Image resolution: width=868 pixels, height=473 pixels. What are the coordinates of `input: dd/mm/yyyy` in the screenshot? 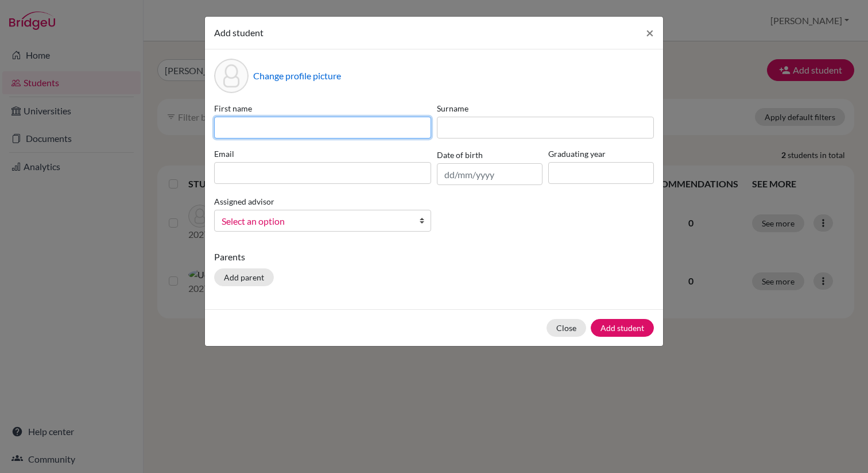 It's located at (490, 174).